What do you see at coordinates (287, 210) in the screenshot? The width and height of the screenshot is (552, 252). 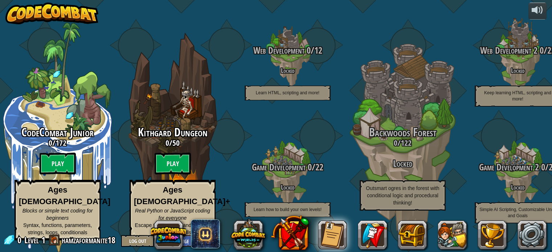 I see `span: Learn how to build your own levels!` at bounding box center [287, 210].